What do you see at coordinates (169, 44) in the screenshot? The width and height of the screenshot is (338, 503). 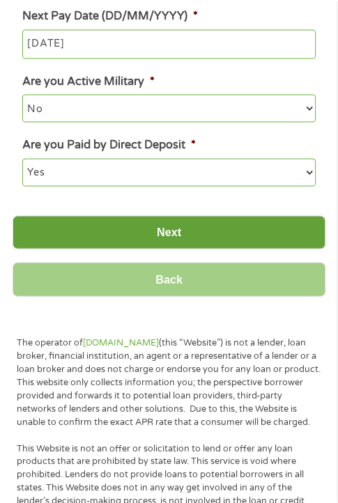 I see `input: ---Click Here for Calendar ---` at bounding box center [169, 44].